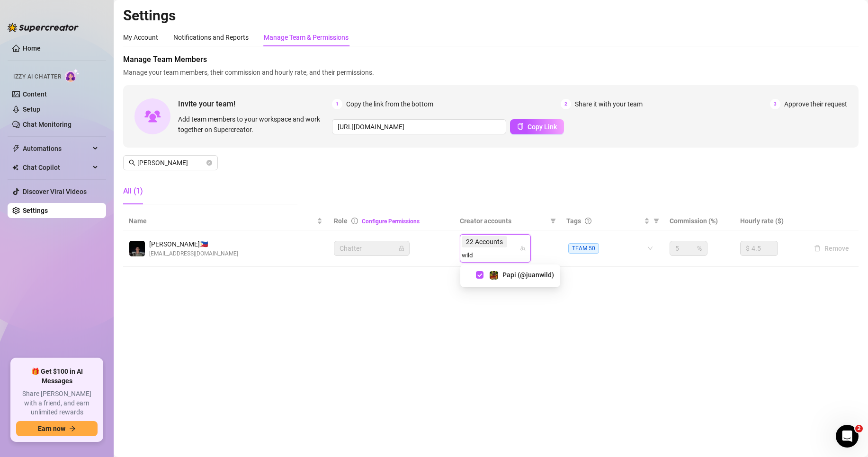 The height and width of the screenshot is (457, 868). I want to click on div: Manage Team & Permissions, so click(306, 37).